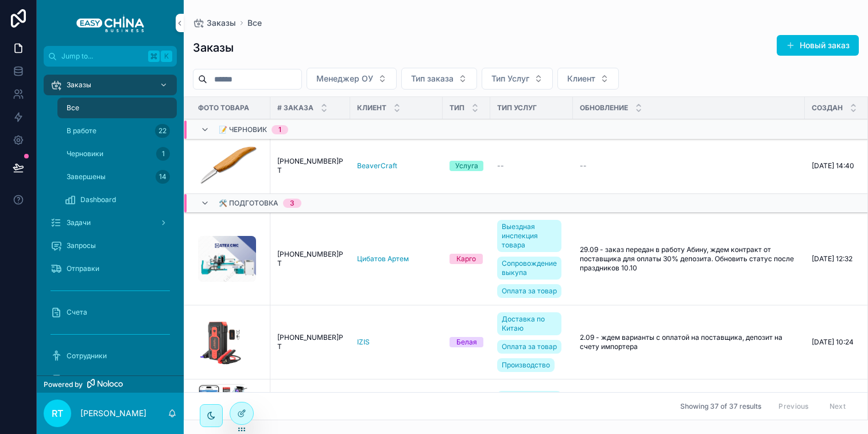 The height and width of the screenshot is (434, 868). What do you see at coordinates (364, 342) in the screenshot?
I see `span: IZIS` at bounding box center [364, 342].